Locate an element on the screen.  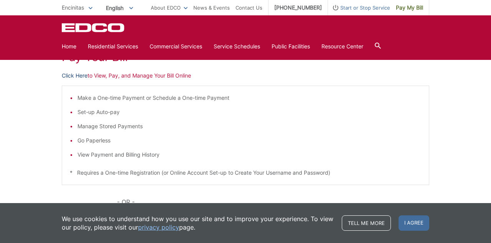
span: I agree is located at coordinates (414, 223).